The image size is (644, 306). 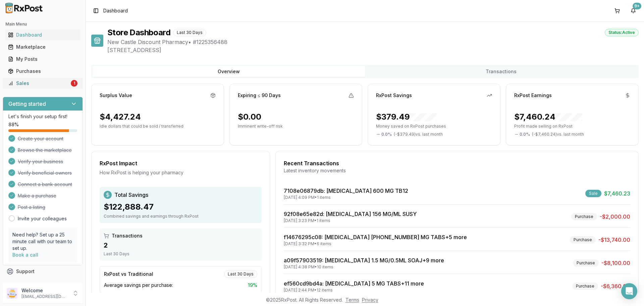 What do you see at coordinates (633, 11) in the screenshot?
I see `button: 9+` at bounding box center [633, 11].